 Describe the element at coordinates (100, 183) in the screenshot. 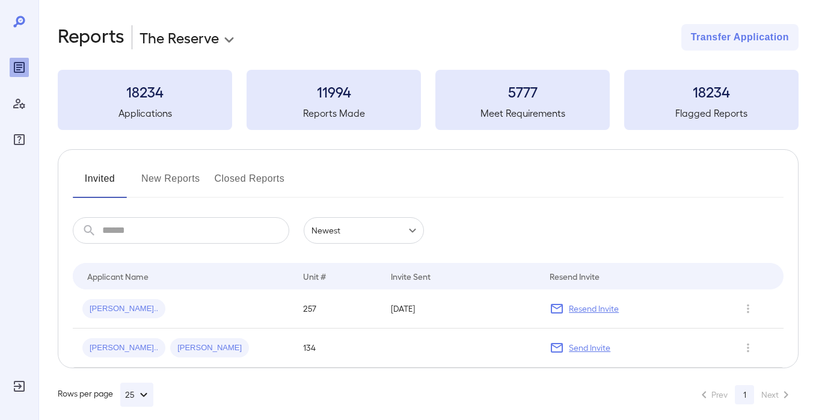

I see `button: Invited` at that location.